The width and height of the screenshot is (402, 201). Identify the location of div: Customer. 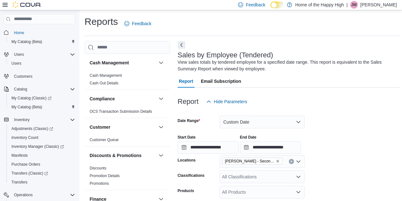
(127, 141).